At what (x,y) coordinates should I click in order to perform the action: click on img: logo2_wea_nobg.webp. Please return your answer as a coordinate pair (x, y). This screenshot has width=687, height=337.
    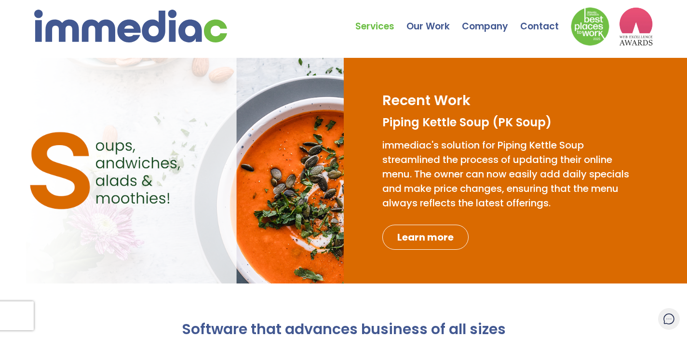
    Looking at the image, I should click on (636, 27).